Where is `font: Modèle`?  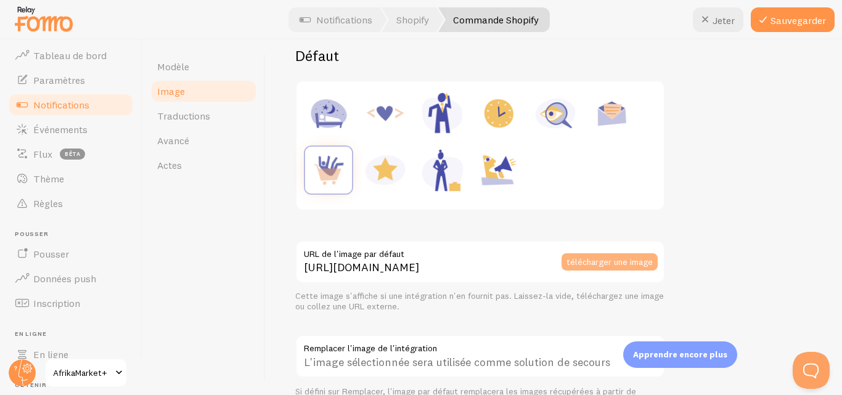
font: Modèle is located at coordinates (173, 67).